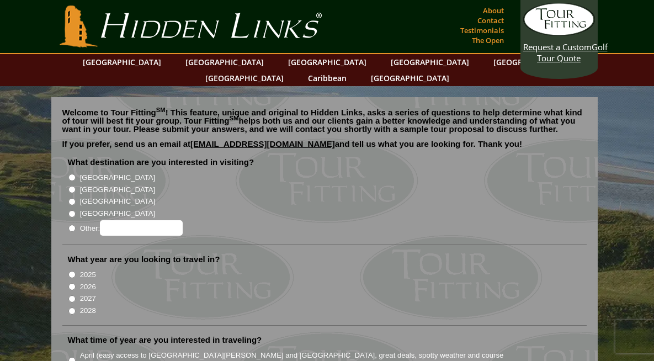 This screenshot has width=654, height=361. What do you see at coordinates (559, 33) in the screenshot?
I see `a: Request a CustomGolf Tour Quote` at bounding box center [559, 33].